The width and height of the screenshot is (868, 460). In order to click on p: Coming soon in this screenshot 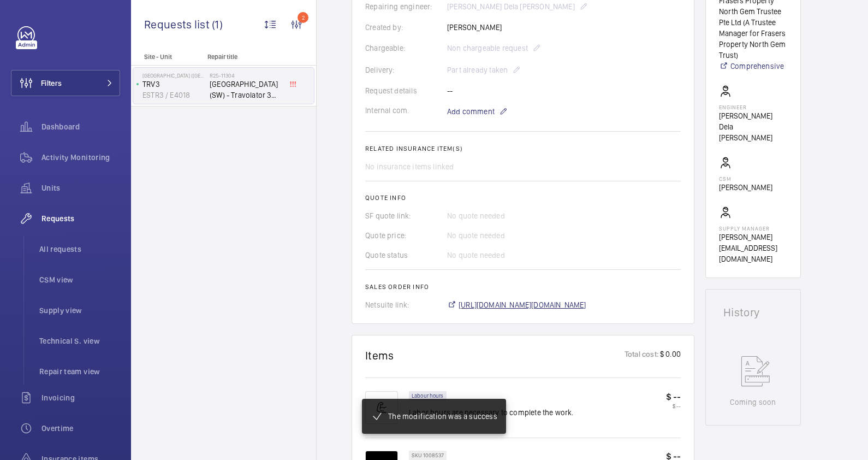, I will do `click(753, 403)`.